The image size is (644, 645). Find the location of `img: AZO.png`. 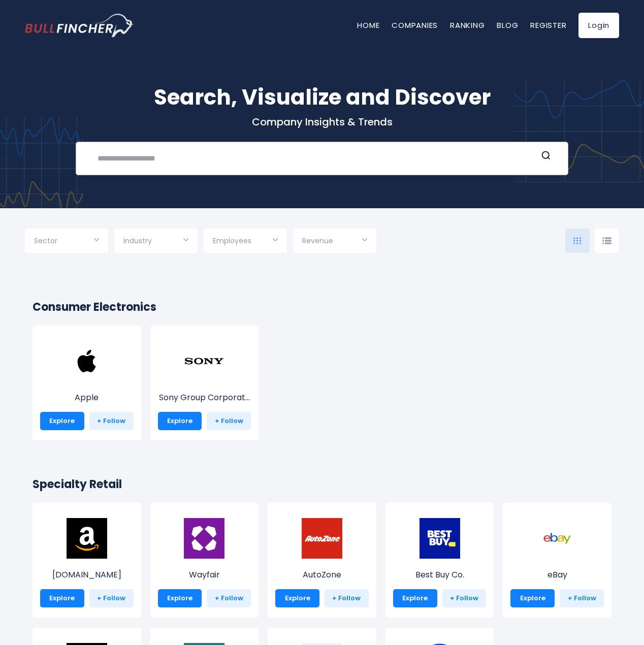

img: AZO.png is located at coordinates (322, 539).